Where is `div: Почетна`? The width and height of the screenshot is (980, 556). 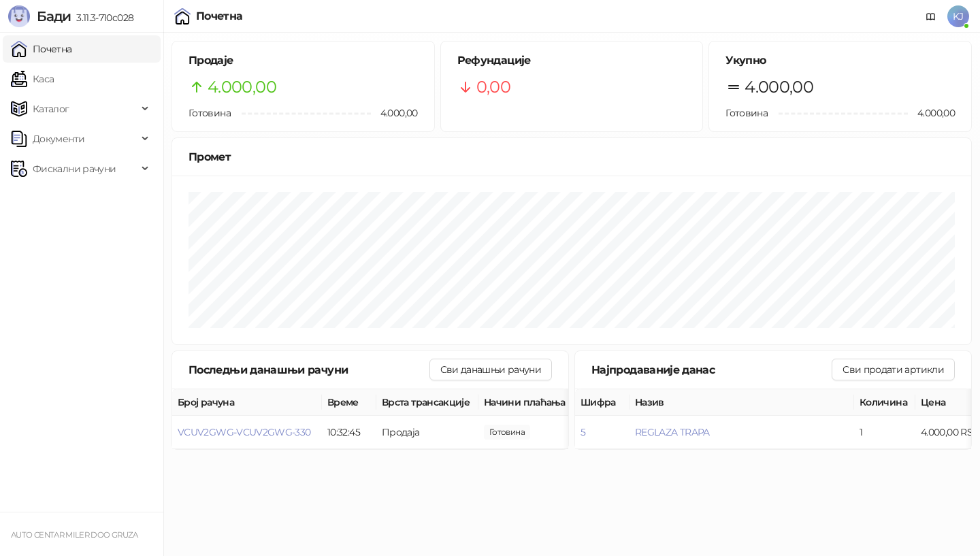 div: Почетна is located at coordinates (219, 16).